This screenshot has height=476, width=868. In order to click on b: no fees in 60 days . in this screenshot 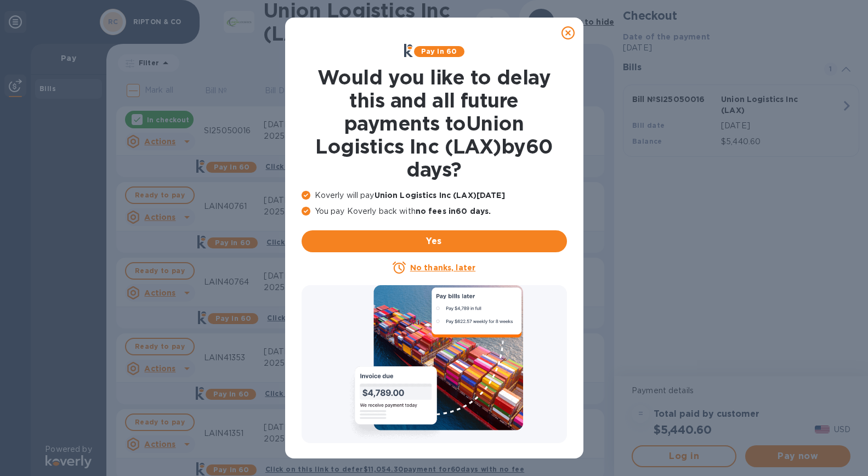, I will do `click(453, 211)`.